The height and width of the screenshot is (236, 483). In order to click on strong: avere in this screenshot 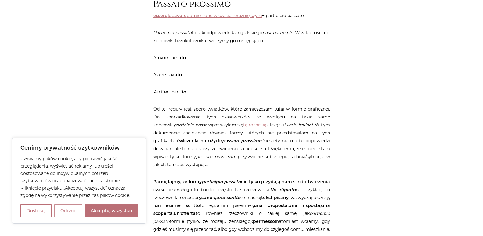, I will do `click(180, 16)`.